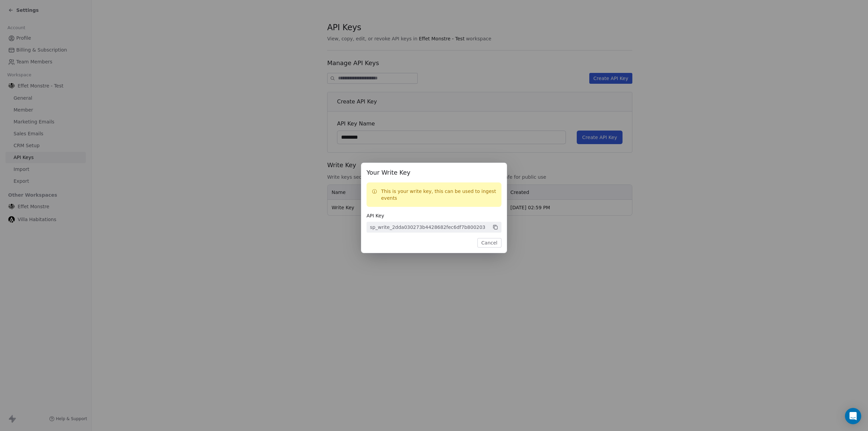 The height and width of the screenshot is (431, 868). What do you see at coordinates (434, 215) in the screenshot?
I see `span: API Key` at bounding box center [434, 215].